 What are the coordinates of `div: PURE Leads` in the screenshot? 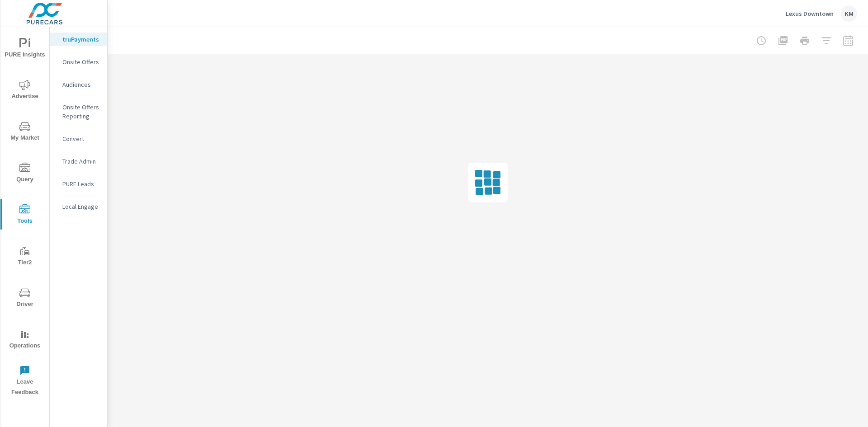 It's located at (78, 184).